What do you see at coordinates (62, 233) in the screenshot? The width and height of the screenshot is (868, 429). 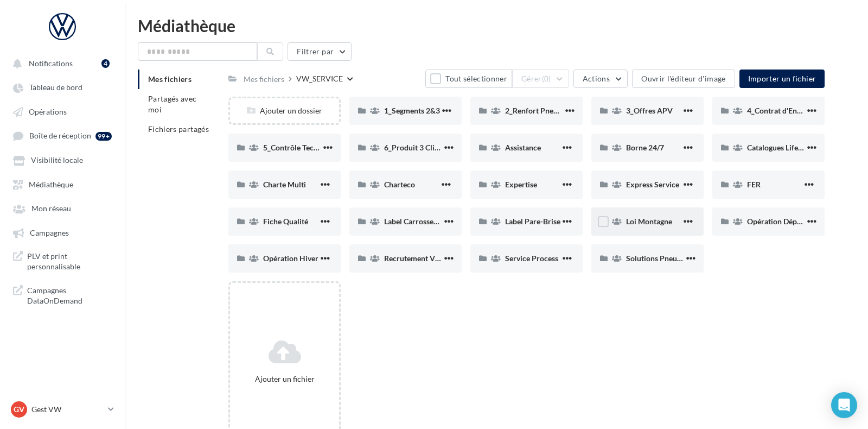 I see `a: Campagnes` at bounding box center [62, 233].